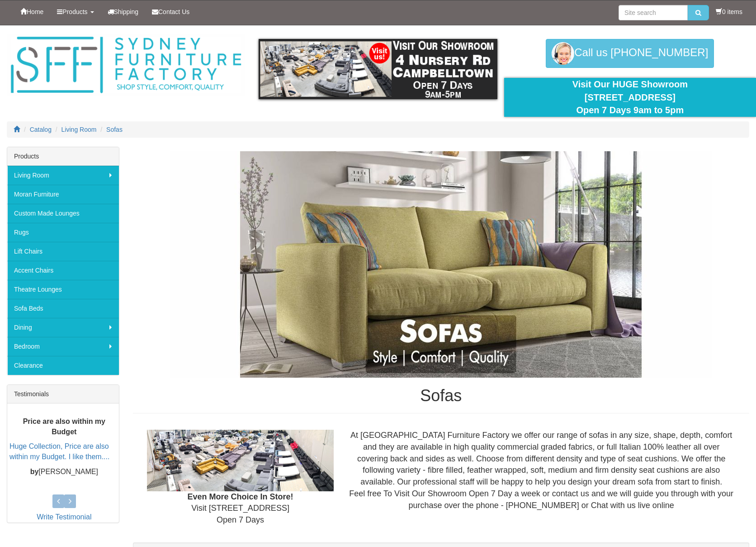  What do you see at coordinates (64, 426) in the screenshot?
I see `b: Price are also within my Budget` at bounding box center [64, 426].